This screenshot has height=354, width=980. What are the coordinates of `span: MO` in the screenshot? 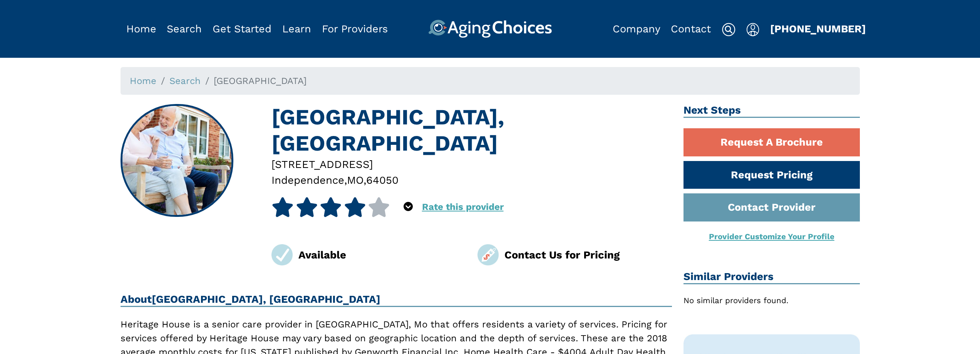 It's located at (355, 180).